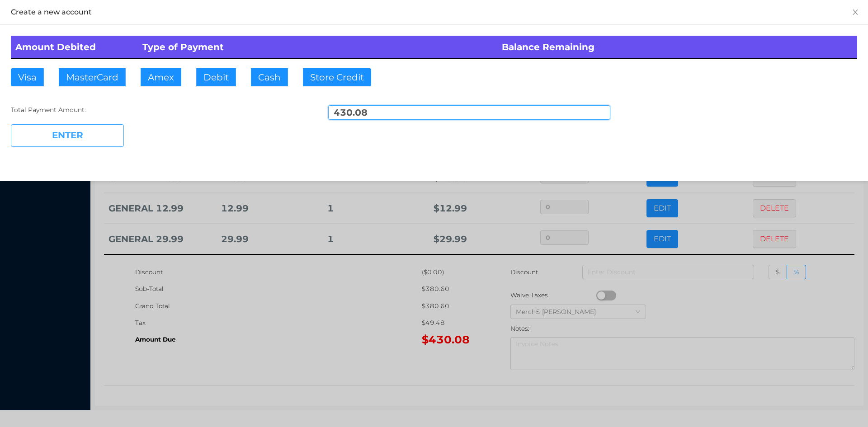 This screenshot has width=868, height=427. Describe the element at coordinates (74, 47) in the screenshot. I see `th: Amount Debited` at that location.